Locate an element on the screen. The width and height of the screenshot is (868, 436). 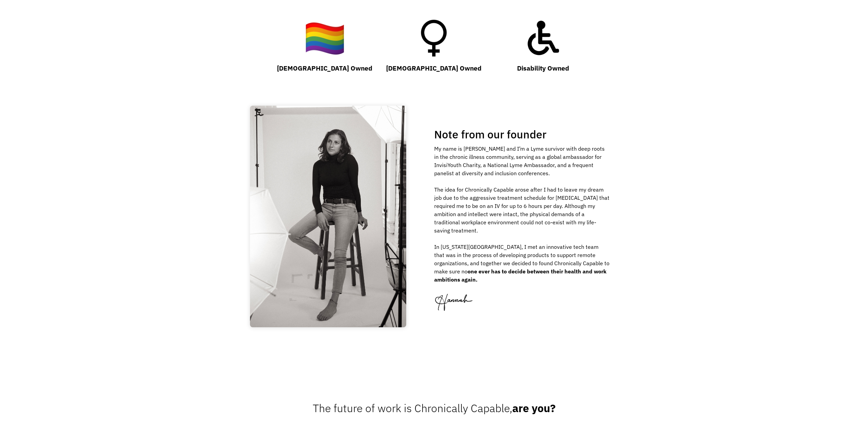
strong: are you? is located at coordinates (534, 408).